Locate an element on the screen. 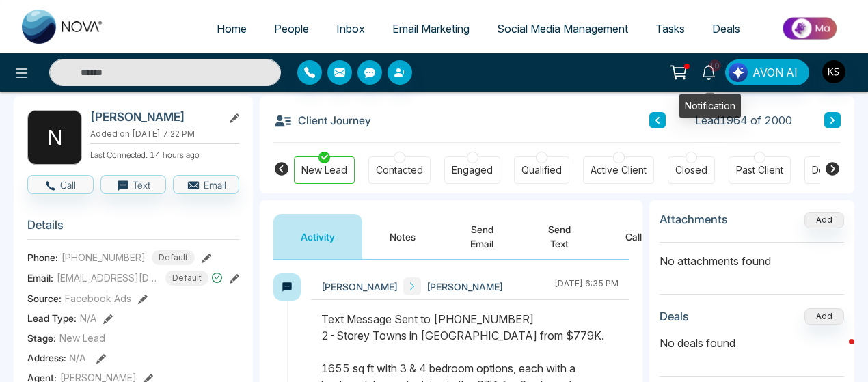 The height and width of the screenshot is (382, 868). p: No deals found is located at coordinates (752, 344).